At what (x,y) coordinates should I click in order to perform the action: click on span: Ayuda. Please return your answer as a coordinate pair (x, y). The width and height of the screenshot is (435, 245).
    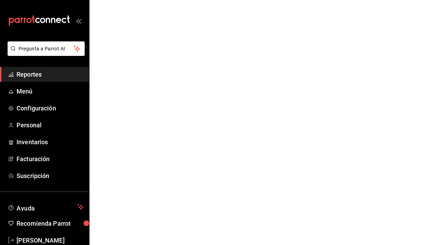
    Looking at the image, I should click on (45, 207).